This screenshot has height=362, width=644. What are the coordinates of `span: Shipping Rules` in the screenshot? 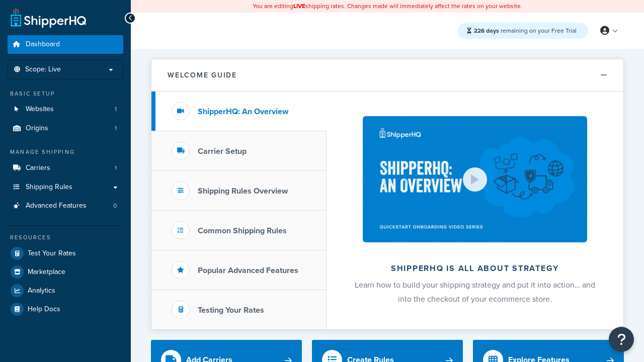 It's located at (49, 187).